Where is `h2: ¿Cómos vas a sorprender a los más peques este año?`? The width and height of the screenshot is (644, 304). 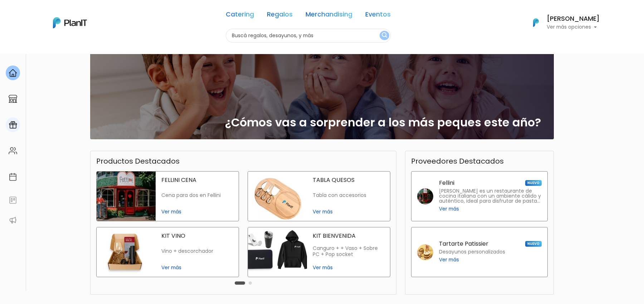
h2: ¿Cómos vas a sorprender a los más peques este año? is located at coordinates (383, 122).